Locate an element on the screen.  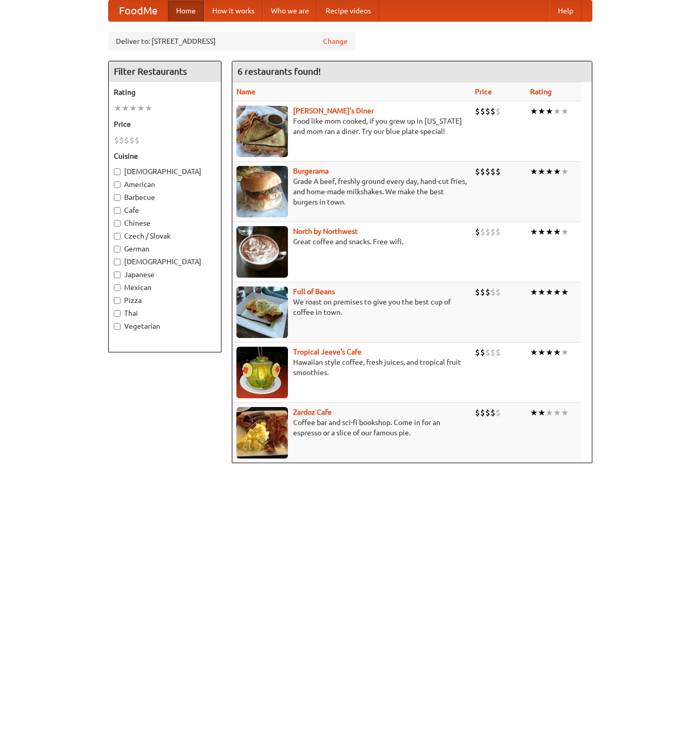
label: Japanese is located at coordinates (165, 275).